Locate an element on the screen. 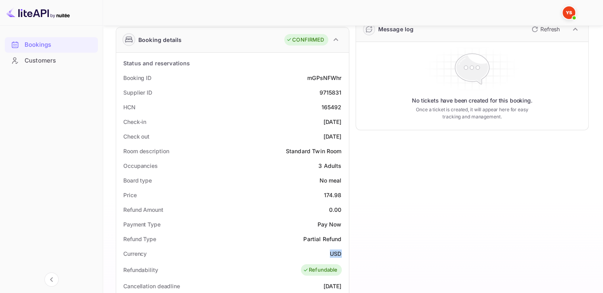  div: Booking ID is located at coordinates (137, 78).